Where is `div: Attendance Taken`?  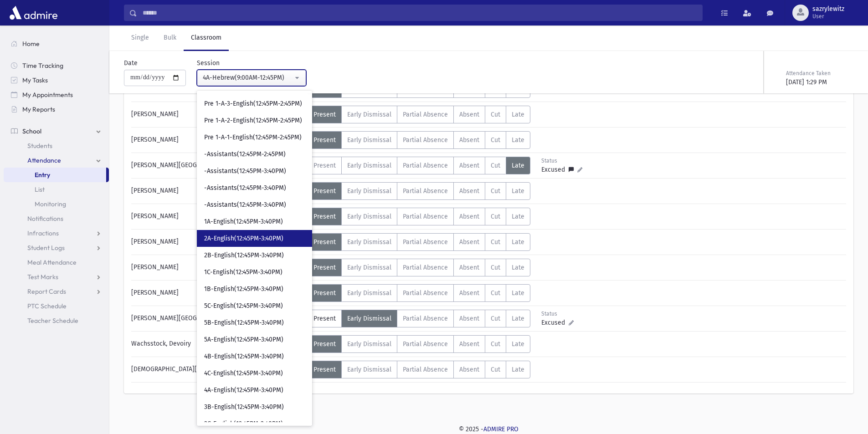 div: Attendance Taken is located at coordinates (819, 74).